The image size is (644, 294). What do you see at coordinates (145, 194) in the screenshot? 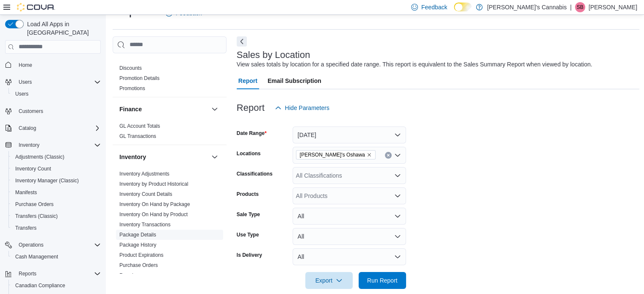
I see `span: Inventory Count Details` at bounding box center [145, 194].